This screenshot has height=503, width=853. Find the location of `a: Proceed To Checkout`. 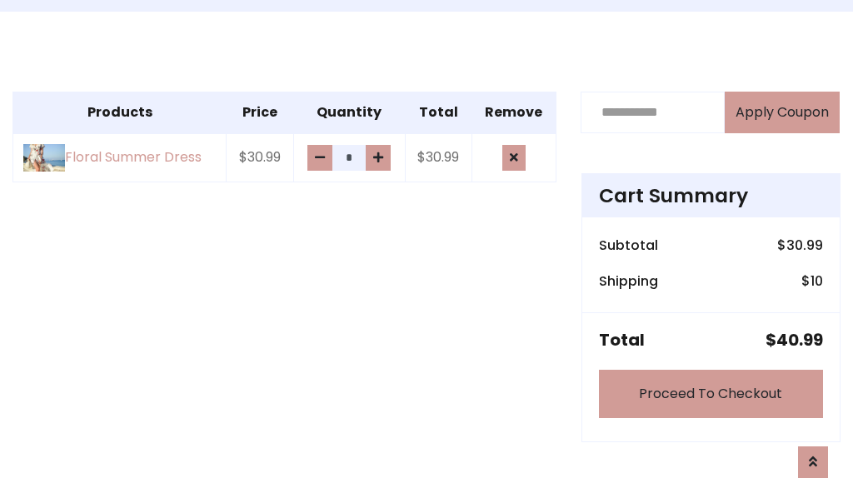

a: Proceed To Checkout is located at coordinates (711, 394).